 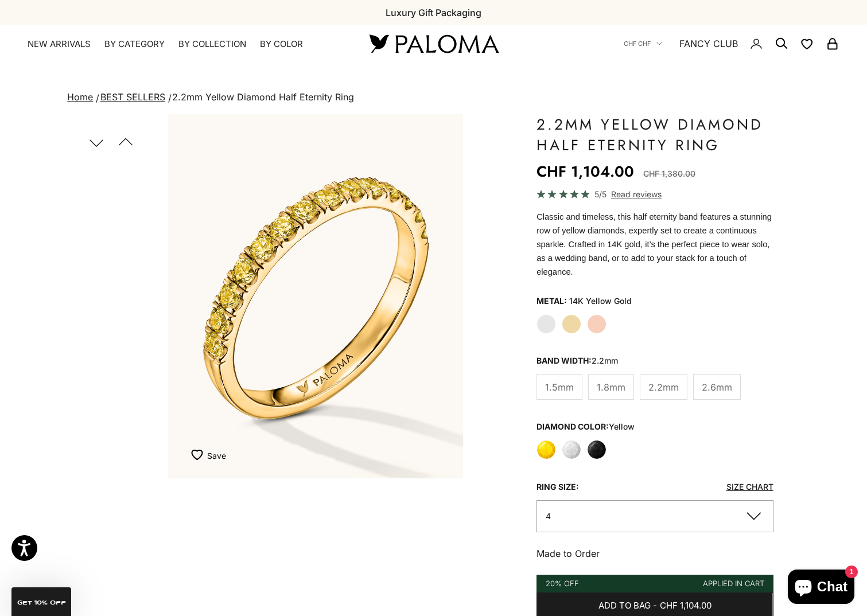 What do you see at coordinates (185, 44) in the screenshot?
I see `nav: Primary navigation` at bounding box center [185, 44].